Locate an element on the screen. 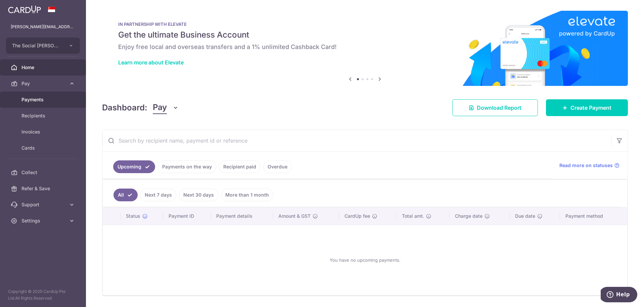 The image size is (644, 307). span: Home is located at coordinates (44, 67).